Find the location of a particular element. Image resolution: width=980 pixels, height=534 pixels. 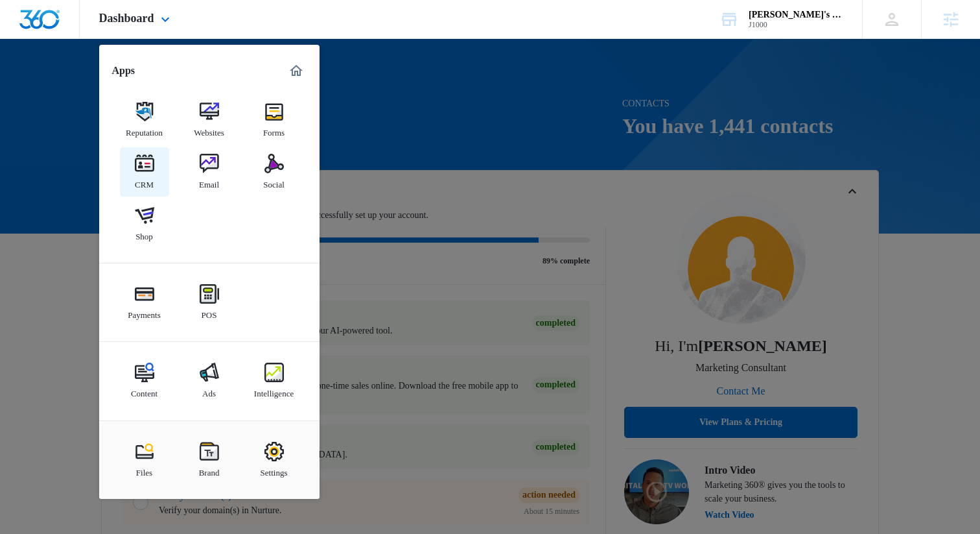

a: Forms is located at coordinates (275, 120).